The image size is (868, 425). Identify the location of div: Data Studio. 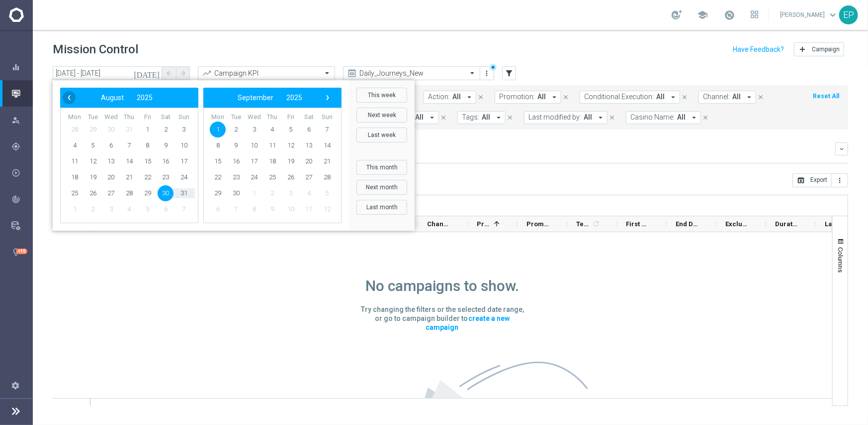
(22, 225).